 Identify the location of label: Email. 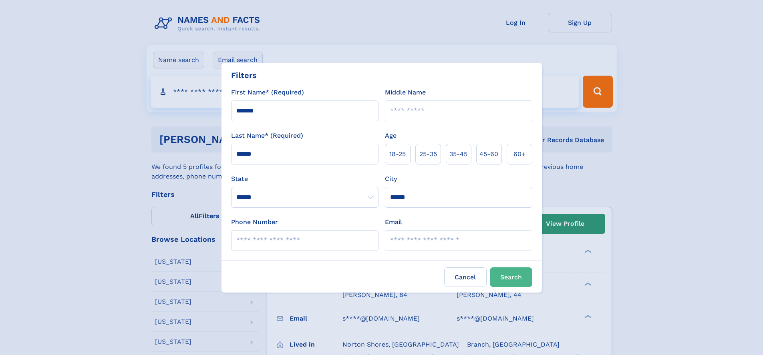
(393, 222).